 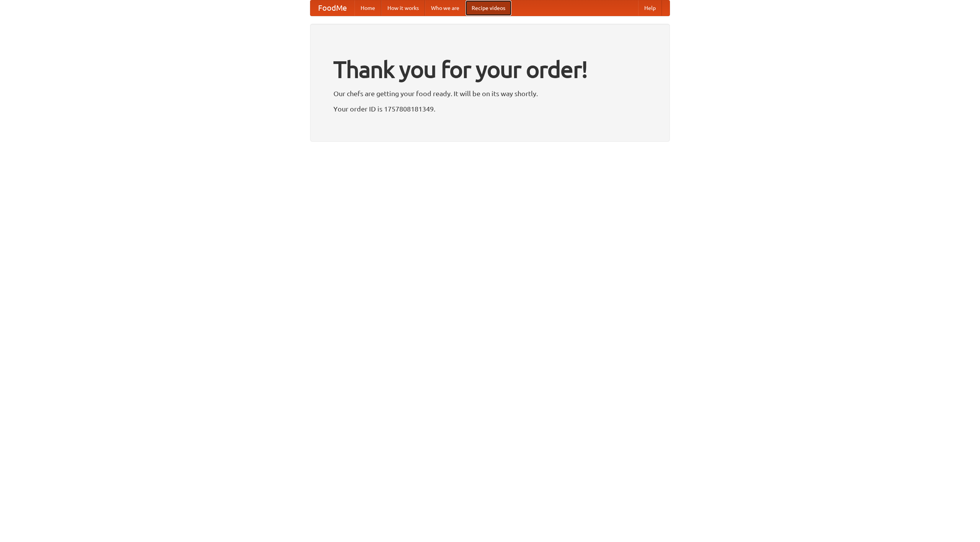 I want to click on a: How it works, so click(x=403, y=8).